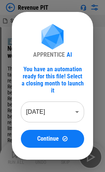 This screenshot has width=105, height=172. I want to click on img: Continue, so click(65, 138).